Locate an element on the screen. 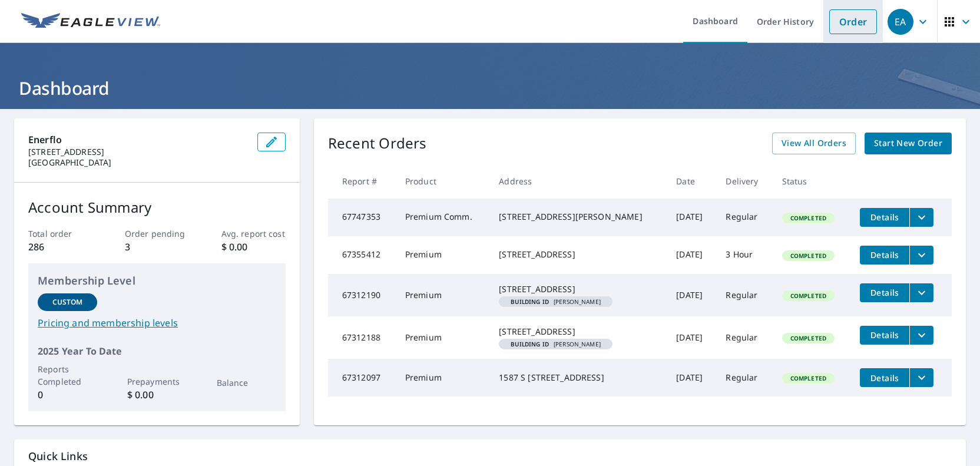 The image size is (980, 466). a: Pricing and membership levels is located at coordinates (157, 323).